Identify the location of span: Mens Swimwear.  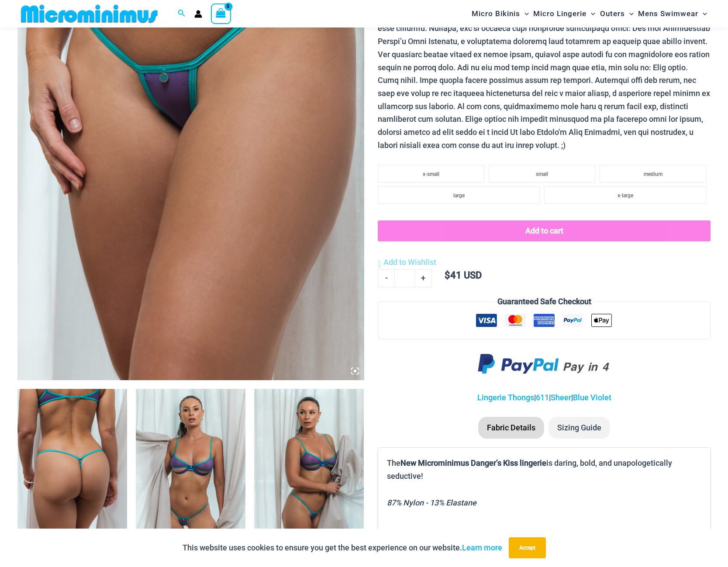
(668, 14).